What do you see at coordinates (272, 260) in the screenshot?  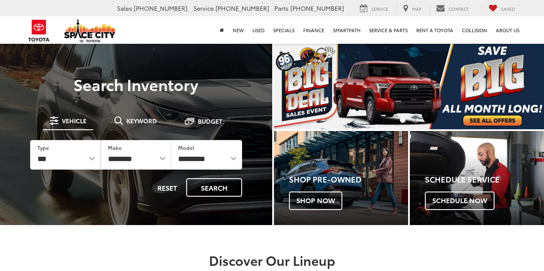 I see `h2: Discover Our Lineup` at bounding box center [272, 260].